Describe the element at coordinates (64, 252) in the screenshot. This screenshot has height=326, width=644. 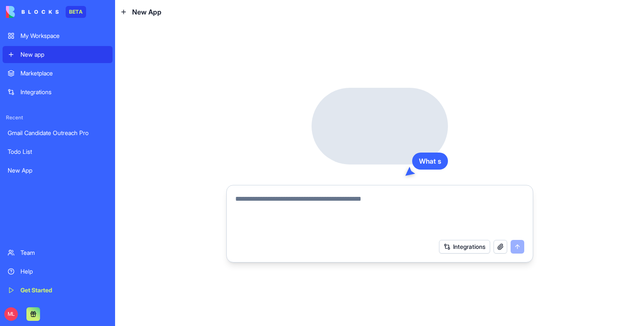
I see `div: Team` at that location.